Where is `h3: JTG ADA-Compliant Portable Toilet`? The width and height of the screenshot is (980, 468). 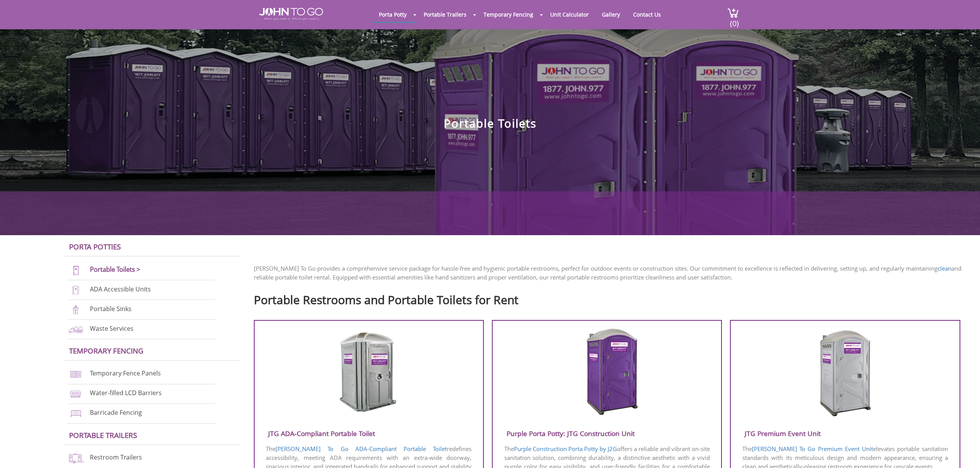 h3: JTG ADA-Compliant Portable Toilet is located at coordinates (369, 433).